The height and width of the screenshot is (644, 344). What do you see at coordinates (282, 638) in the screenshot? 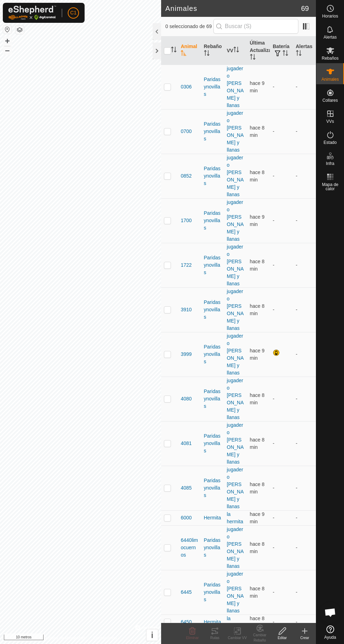
I see `div: Editar` at bounding box center [282, 638].